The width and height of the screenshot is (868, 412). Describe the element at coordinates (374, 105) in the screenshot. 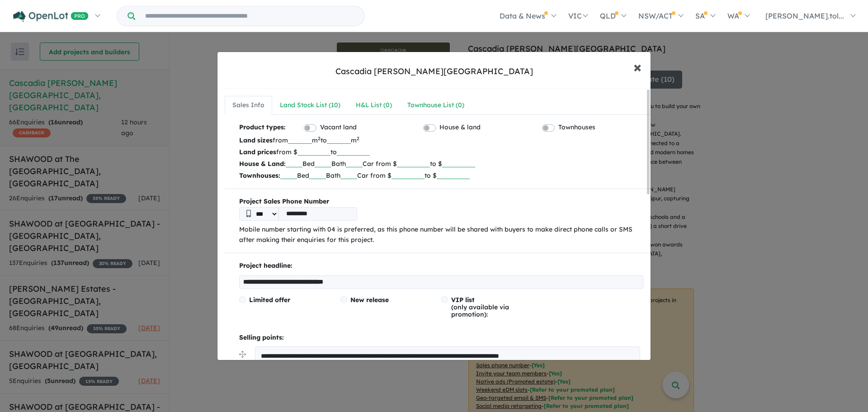

I see `div: H&L List ( 0 )` at that location.